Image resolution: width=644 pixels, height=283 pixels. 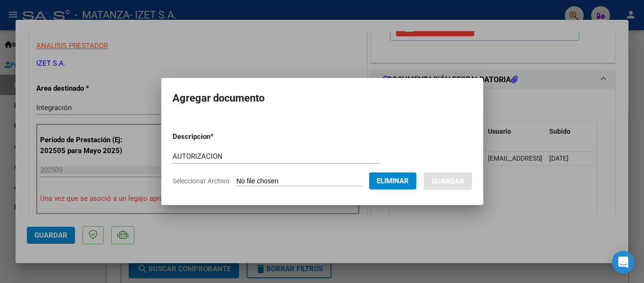 What do you see at coordinates (393, 181) in the screenshot?
I see `span: Eliminar` at bounding box center [393, 181].